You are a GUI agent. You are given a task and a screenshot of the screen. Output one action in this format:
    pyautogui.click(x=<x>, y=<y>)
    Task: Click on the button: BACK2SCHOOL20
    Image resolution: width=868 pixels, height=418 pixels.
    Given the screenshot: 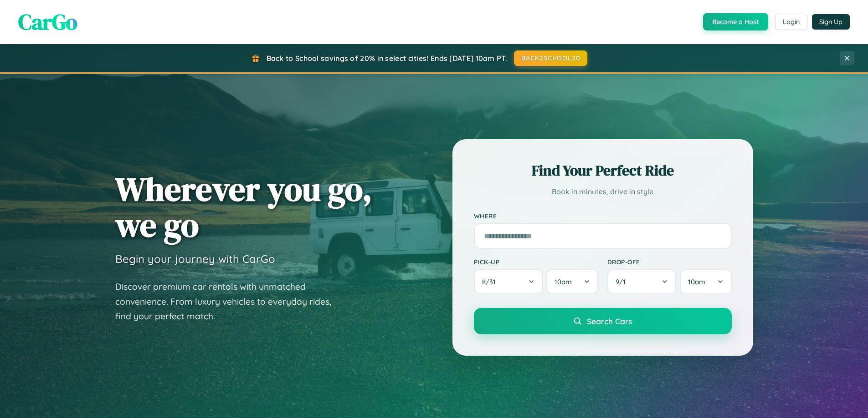 What is the action you would take?
    pyautogui.click(x=550, y=58)
    